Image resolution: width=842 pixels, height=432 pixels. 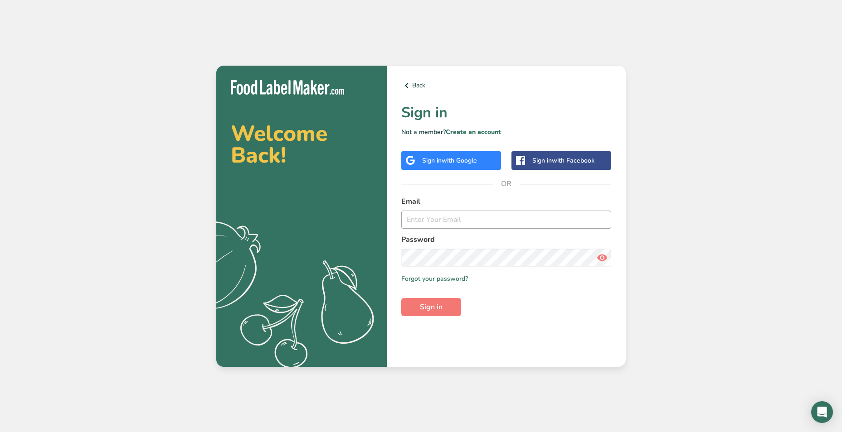 What do you see at coordinates (434, 279) in the screenshot?
I see `a: Forgot your password?` at bounding box center [434, 279].